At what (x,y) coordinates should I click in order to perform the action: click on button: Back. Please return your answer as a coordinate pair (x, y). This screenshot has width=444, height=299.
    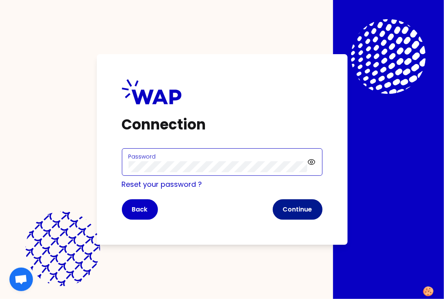
    Looking at the image, I should click on (140, 209).